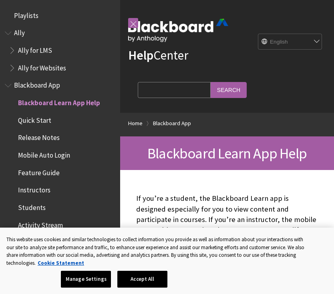  I want to click on span: Mobile Auto Login, so click(44, 154).